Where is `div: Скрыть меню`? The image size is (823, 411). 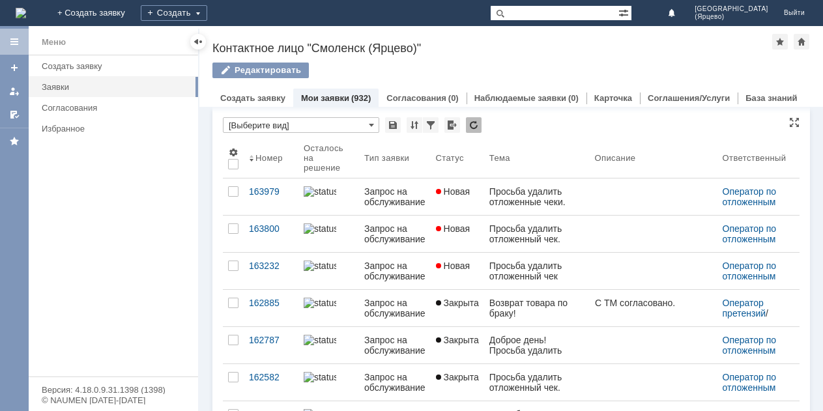
div: Скрыть меню is located at coordinates (198, 42).